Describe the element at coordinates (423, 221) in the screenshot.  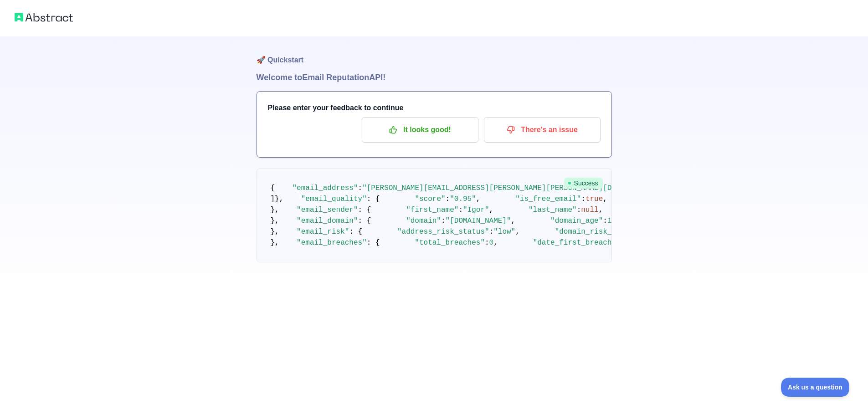
I see `span: "domain"` at that location.